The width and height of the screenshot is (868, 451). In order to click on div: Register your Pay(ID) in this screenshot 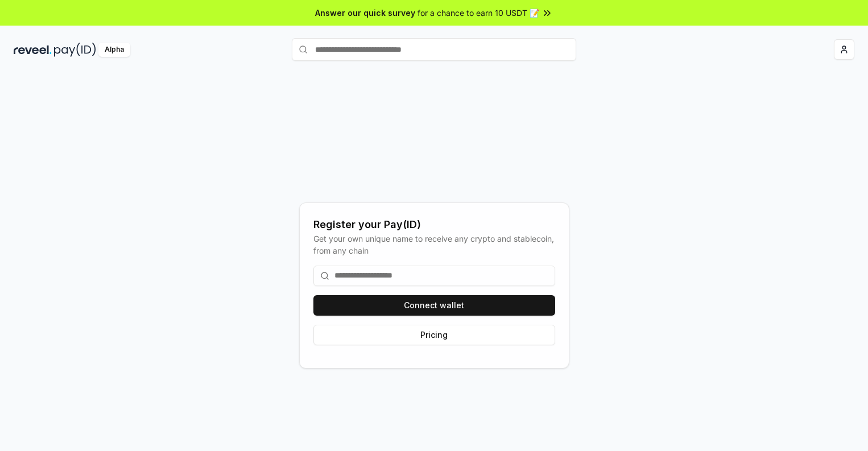, I will do `click(434, 224)`.